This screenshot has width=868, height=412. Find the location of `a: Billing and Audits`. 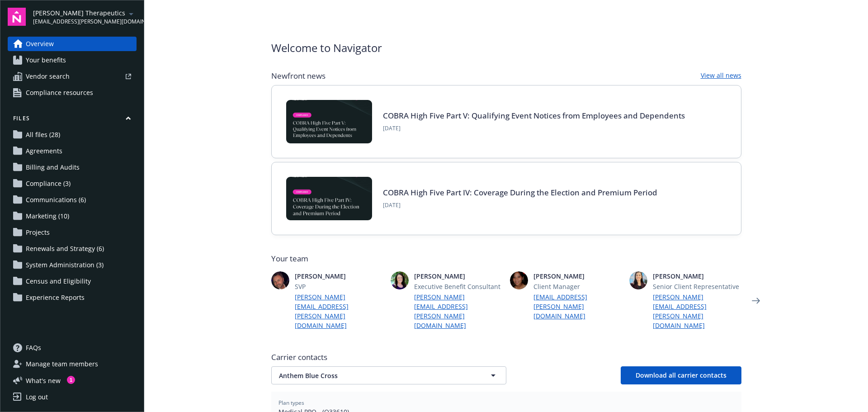

a: Billing and Audits is located at coordinates (72, 167).